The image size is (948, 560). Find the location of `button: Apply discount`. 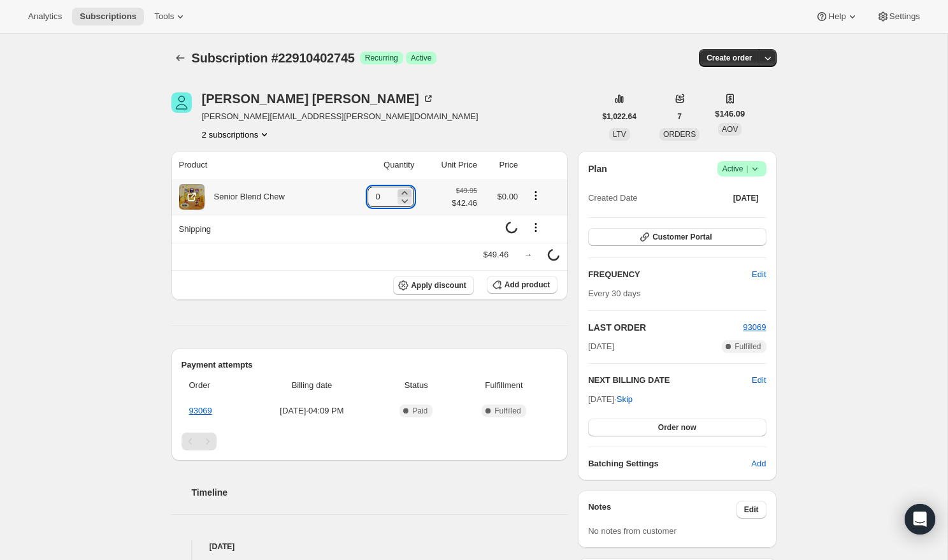

button: Apply discount is located at coordinates (433, 286).